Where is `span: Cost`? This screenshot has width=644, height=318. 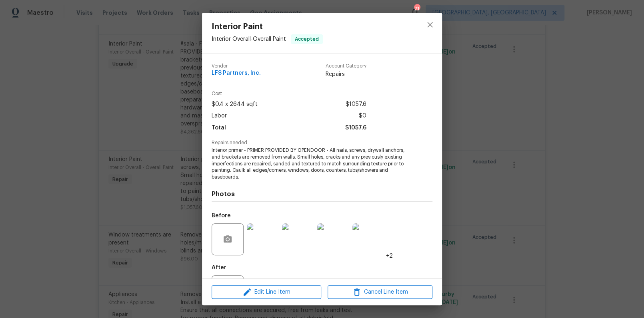 span: Cost is located at coordinates (289, 94).